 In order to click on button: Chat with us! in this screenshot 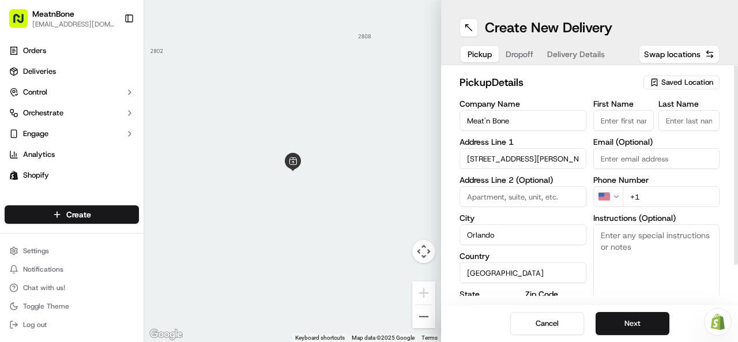, I will do `click(72, 288)`.